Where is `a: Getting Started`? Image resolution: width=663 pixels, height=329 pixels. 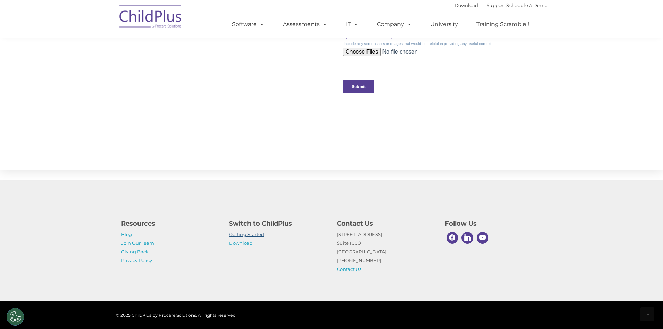 a: Getting Started is located at coordinates (246, 234).